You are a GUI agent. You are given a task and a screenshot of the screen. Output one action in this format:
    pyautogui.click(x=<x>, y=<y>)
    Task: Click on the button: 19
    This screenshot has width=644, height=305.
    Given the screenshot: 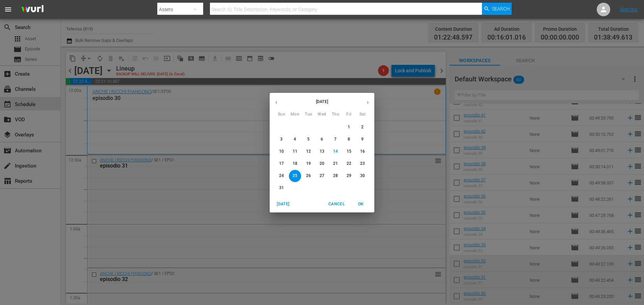 What is the action you would take?
    pyautogui.click(x=309, y=164)
    